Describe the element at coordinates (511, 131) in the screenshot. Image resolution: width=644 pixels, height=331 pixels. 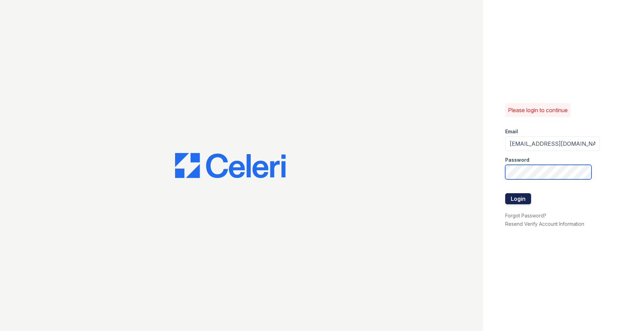
I see `label: Email` at that location.